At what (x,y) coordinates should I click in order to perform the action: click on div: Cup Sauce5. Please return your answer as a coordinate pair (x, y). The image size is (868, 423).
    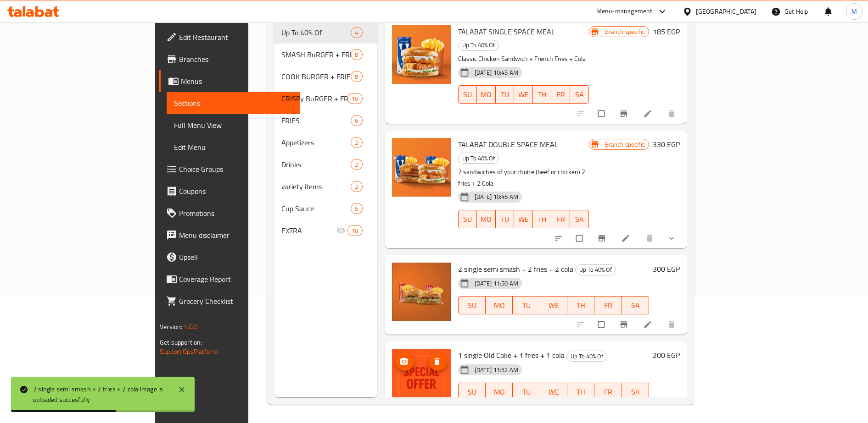
    Looking at the image, I should click on (325, 209).